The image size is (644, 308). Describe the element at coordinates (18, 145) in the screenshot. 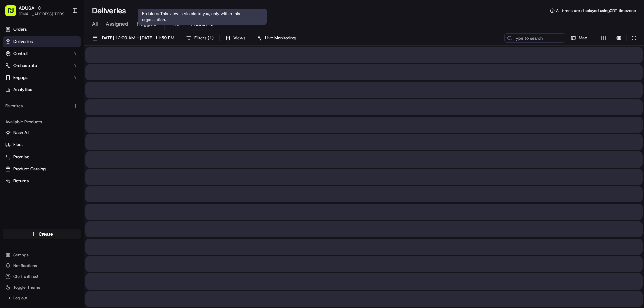

I see `span: Fleet` at that location.